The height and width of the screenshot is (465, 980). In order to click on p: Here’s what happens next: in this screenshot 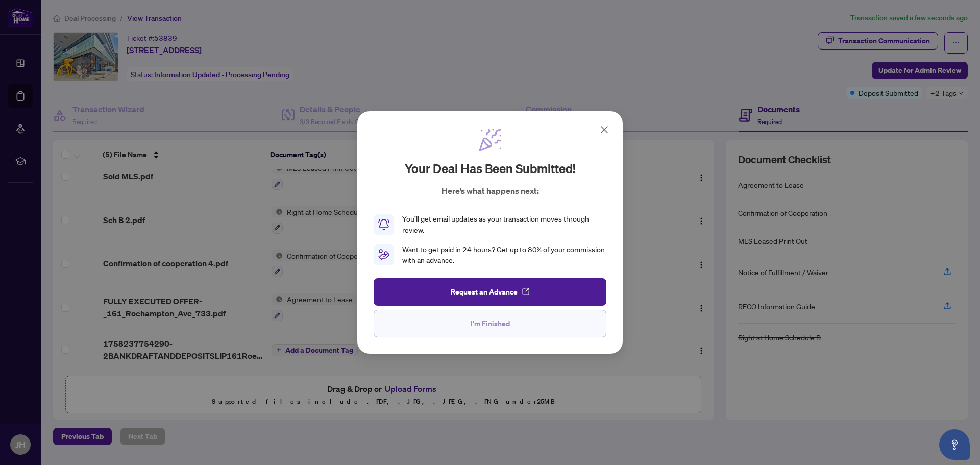, I will do `click(490, 191)`.